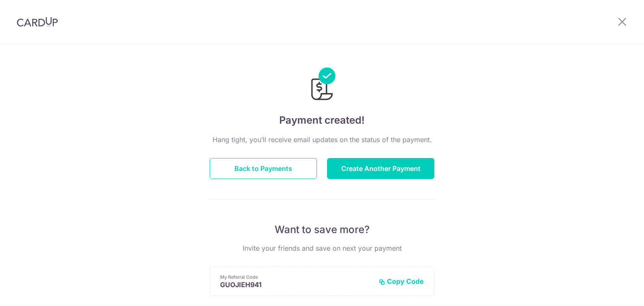  Describe the element at coordinates (401, 282) in the screenshot. I see `button: Copy Code` at that location.